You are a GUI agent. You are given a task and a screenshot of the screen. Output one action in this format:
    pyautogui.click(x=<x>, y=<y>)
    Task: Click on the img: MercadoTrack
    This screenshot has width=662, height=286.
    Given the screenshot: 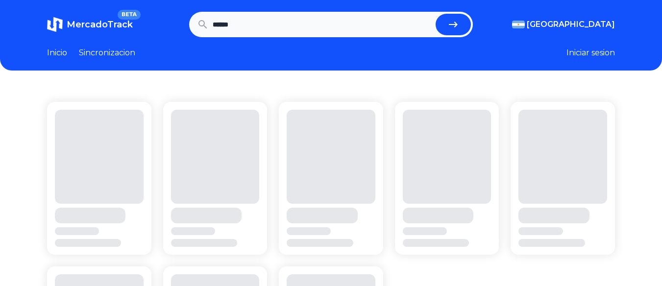 What is the action you would take?
    pyautogui.click(x=55, y=24)
    